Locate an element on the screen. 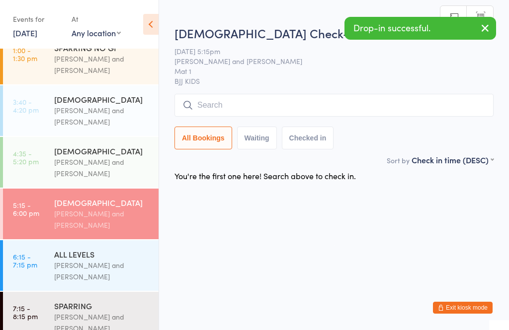 The width and height of the screenshot is (509, 330). span: BJJ KIDS is located at coordinates (334, 81).